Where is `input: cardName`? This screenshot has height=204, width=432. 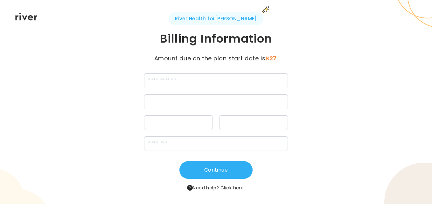 input: cardName is located at coordinates (216, 81).